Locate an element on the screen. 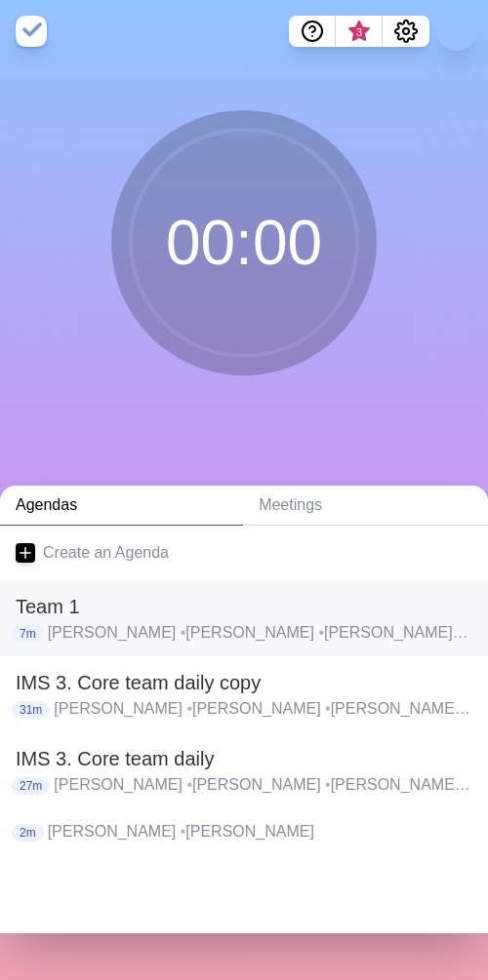  img: timeblocks logo is located at coordinates (32, 32).